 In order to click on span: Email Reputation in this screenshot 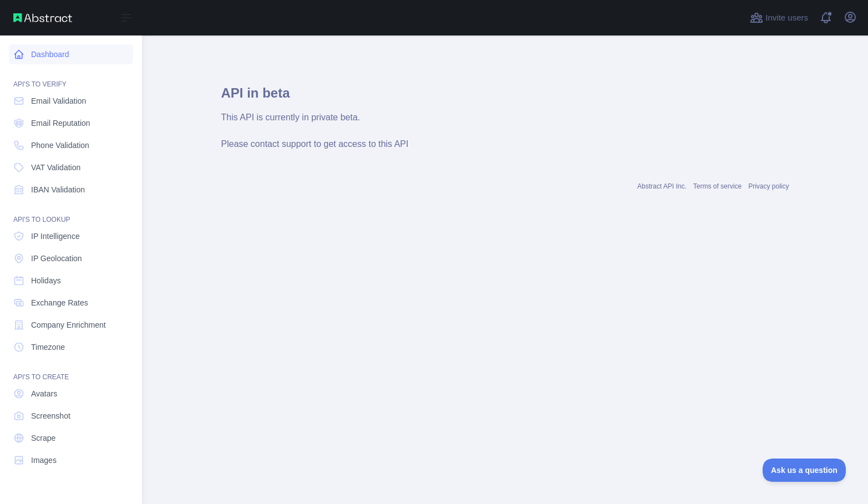, I will do `click(60, 123)`.